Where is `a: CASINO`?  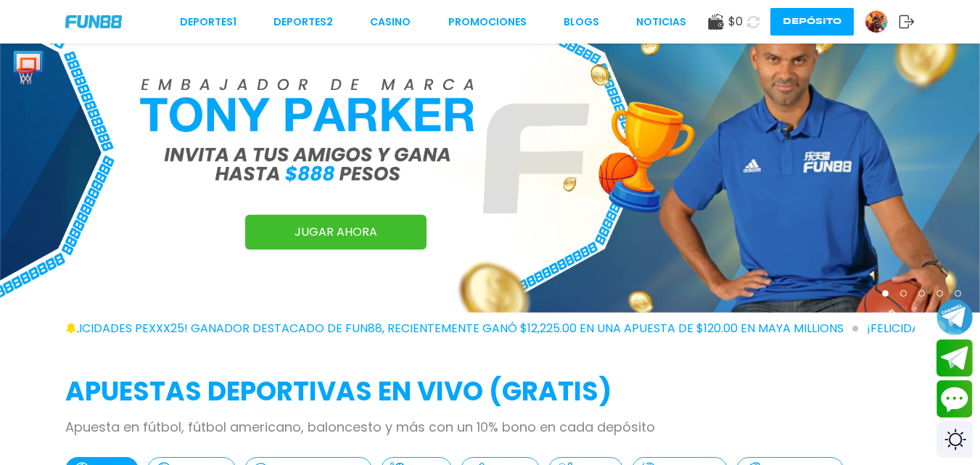
a: CASINO is located at coordinates (390, 22).